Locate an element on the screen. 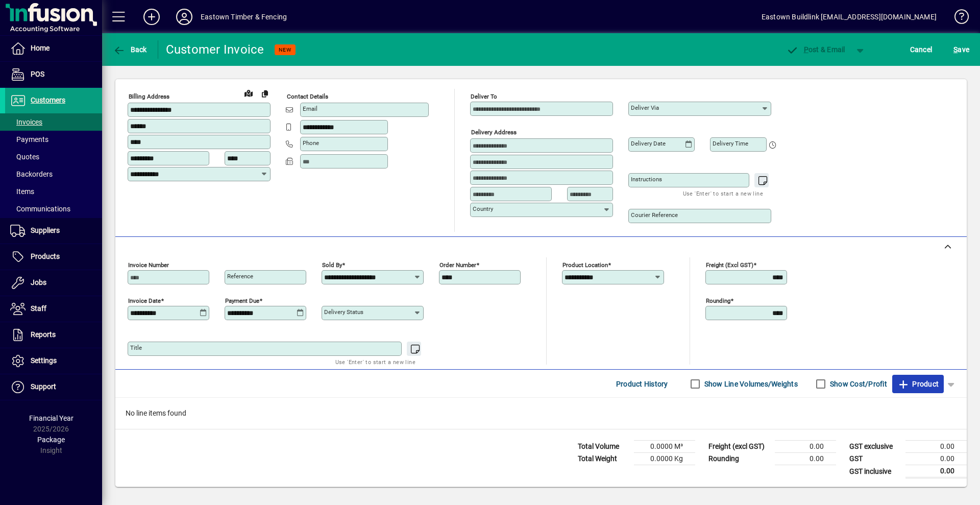 The width and height of the screenshot is (980, 505). span: Suppliers is located at coordinates (45, 230).